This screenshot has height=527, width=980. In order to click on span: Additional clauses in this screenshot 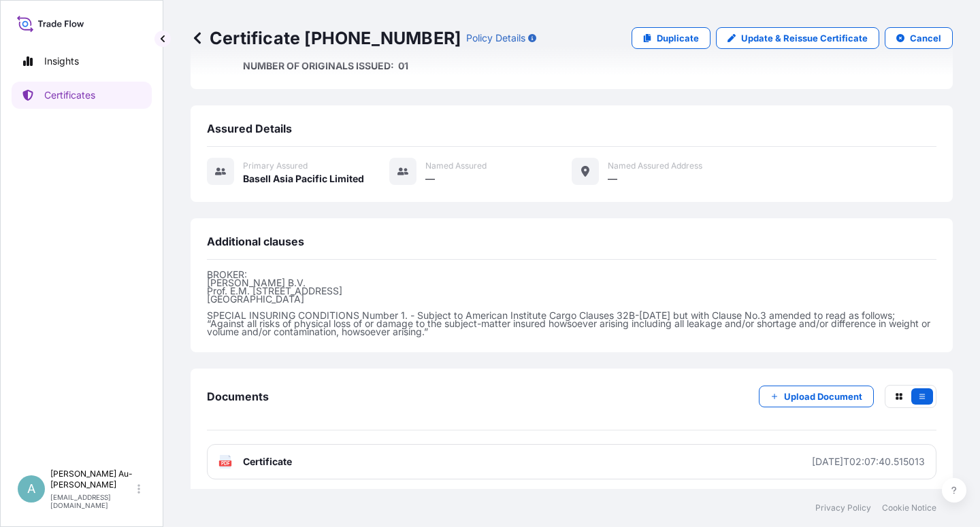, I will do `click(255, 242)`.